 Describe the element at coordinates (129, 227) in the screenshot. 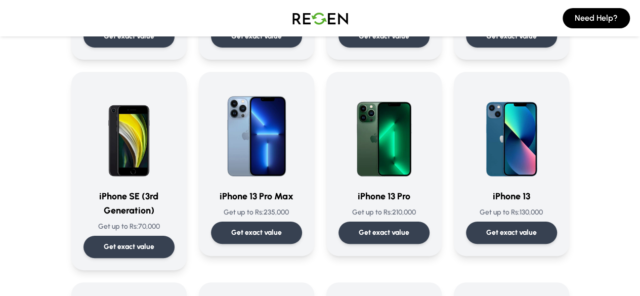

I see `p: Get up to Rs: 70,000` at that location.